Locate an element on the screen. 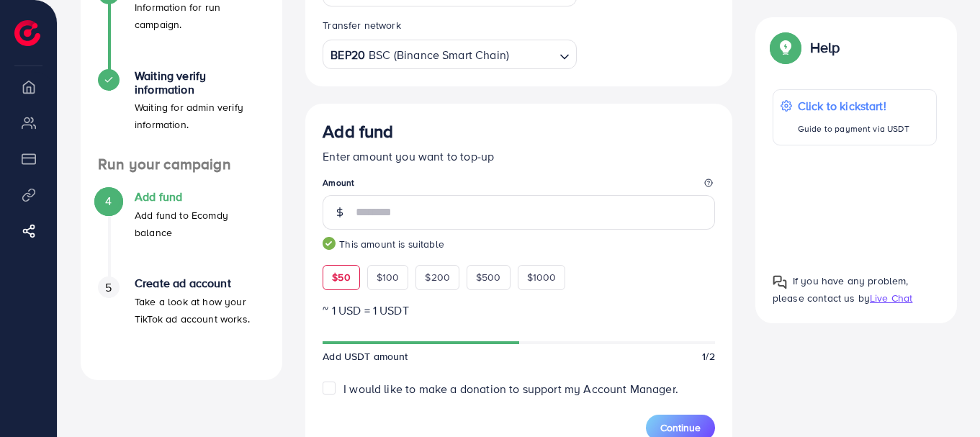  strong: BEP20 is located at coordinates (348, 55).